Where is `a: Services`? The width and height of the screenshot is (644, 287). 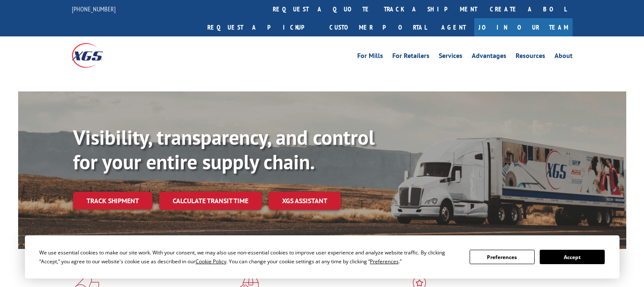 a: Services is located at coordinates (451, 57).